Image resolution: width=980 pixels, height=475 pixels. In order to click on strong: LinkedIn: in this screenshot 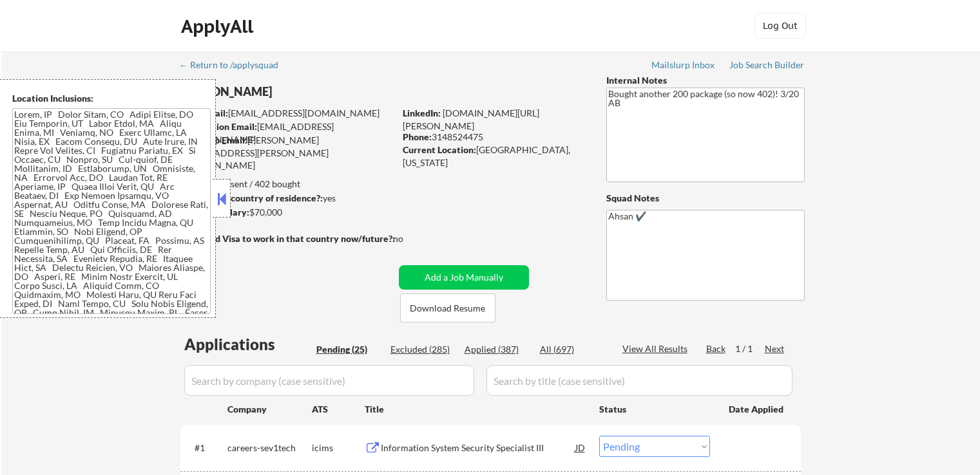, I will do `click(422, 113)`.